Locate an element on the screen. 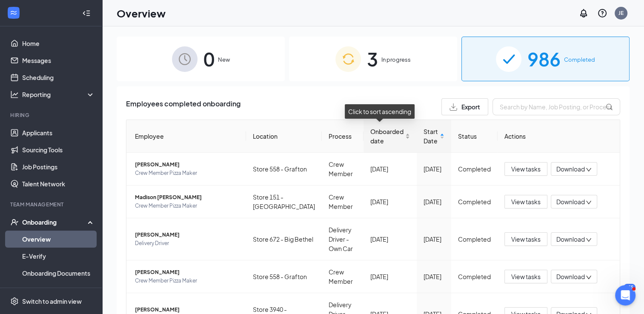  th: Employee is located at coordinates (186, 136).